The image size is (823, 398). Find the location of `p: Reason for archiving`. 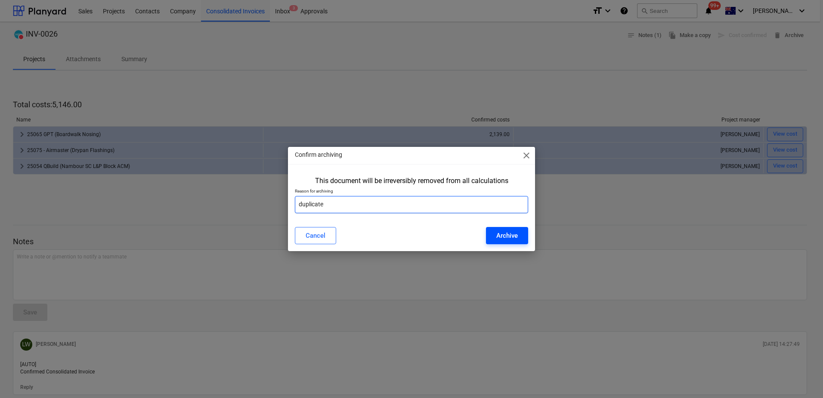

p: Reason for archiving is located at coordinates (412, 192).